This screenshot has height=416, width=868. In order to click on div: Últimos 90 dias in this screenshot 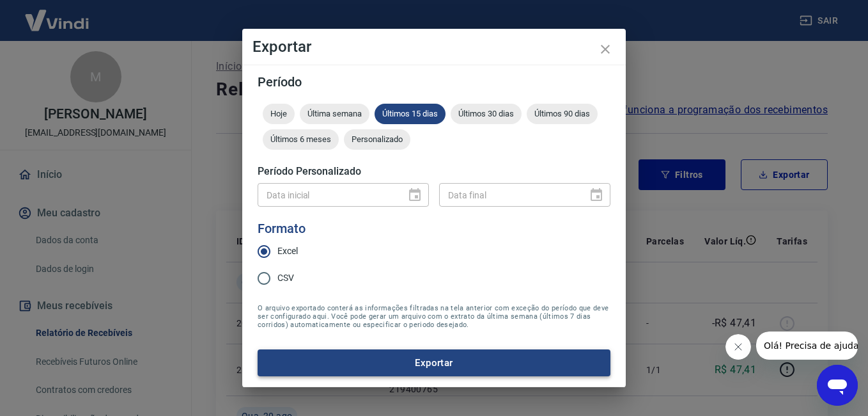, I will do `click(562, 114)`.